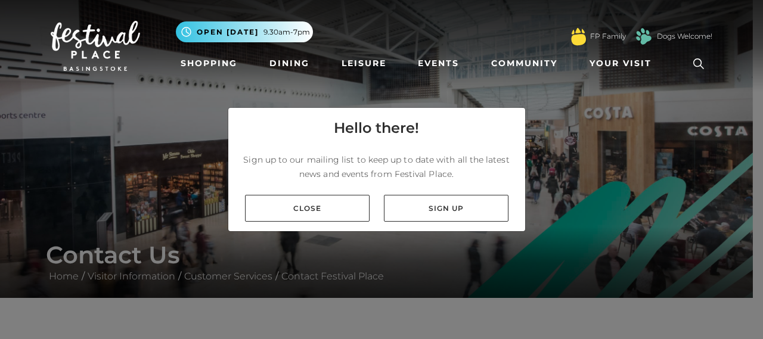 This screenshot has width=763, height=339. Describe the element at coordinates (363, 63) in the screenshot. I see `a: Leisure` at that location.